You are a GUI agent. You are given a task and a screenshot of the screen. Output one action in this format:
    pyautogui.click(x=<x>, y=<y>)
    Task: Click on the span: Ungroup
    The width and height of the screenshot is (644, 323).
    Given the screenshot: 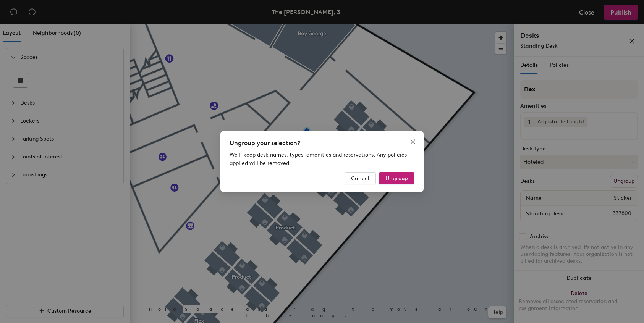 What is the action you would take?
    pyautogui.click(x=397, y=178)
    